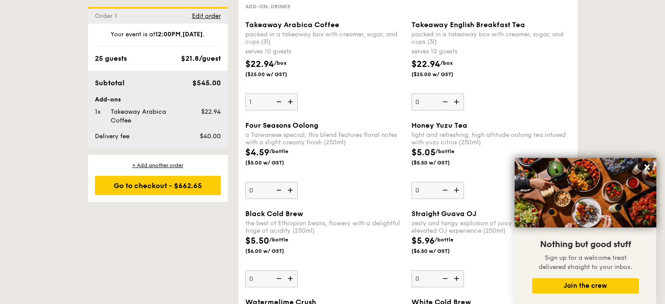 This screenshot has width=665, height=304. I want to click on span: Takeaway English Breakfast Tea, so click(469, 24).